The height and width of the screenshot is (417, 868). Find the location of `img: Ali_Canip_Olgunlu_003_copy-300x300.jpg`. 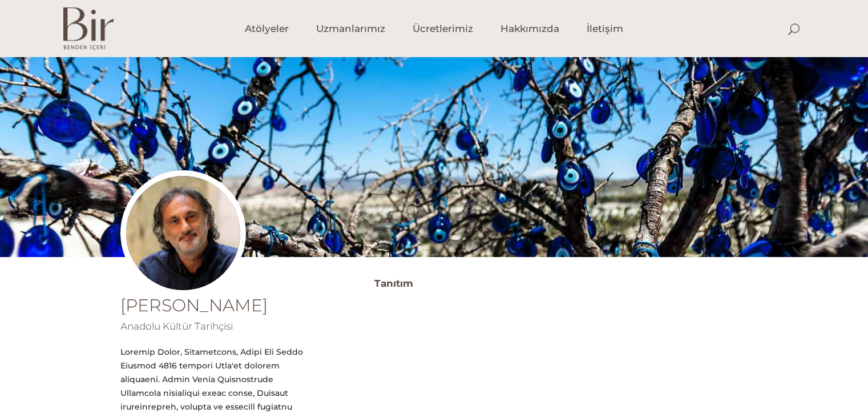

img: Ali_Canip_Olgunlu_003_copy-300x300.jpg is located at coordinates (183, 234).